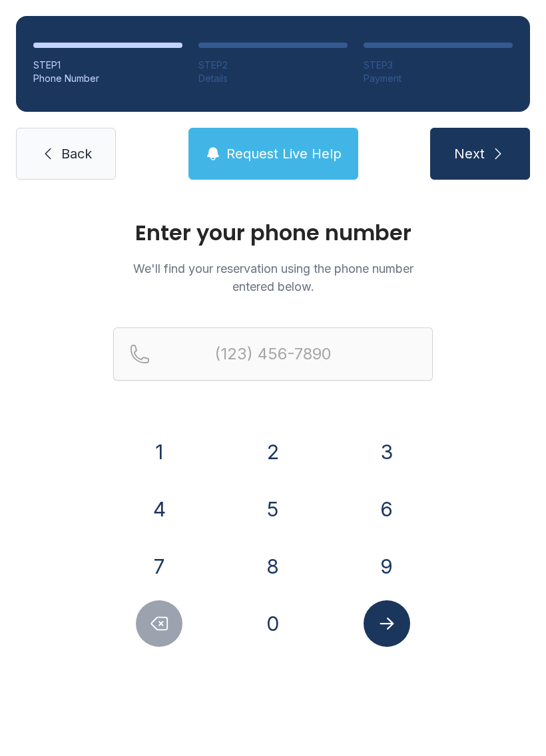  Describe the element at coordinates (284, 154) in the screenshot. I see `span: Request Live Help` at that location.